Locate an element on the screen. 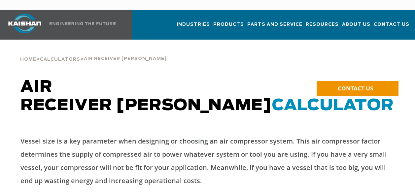 The height and width of the screenshot is (196, 415). a: Contact Us is located at coordinates (391, 27).